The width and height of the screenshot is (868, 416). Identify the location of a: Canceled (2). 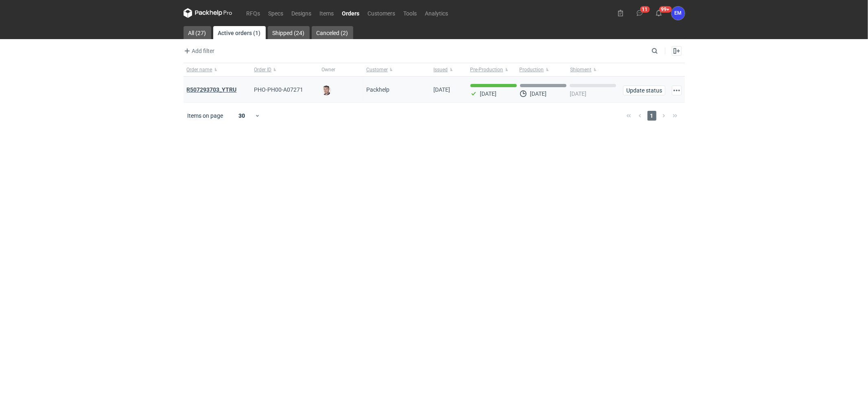
(332, 32).